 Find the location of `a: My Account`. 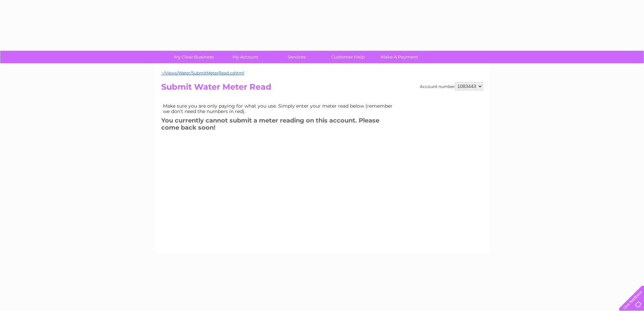

a: My Account is located at coordinates (245, 57).